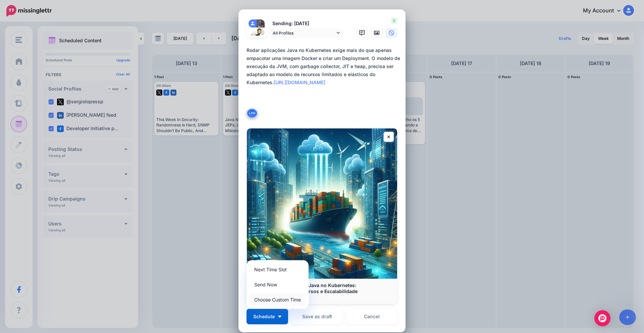  I want to click on button: Link, so click(252, 113).